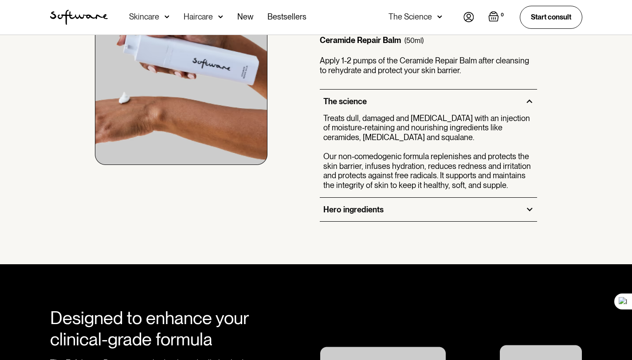  What do you see at coordinates (144, 17) in the screenshot?
I see `div: Skincare` at bounding box center [144, 17].